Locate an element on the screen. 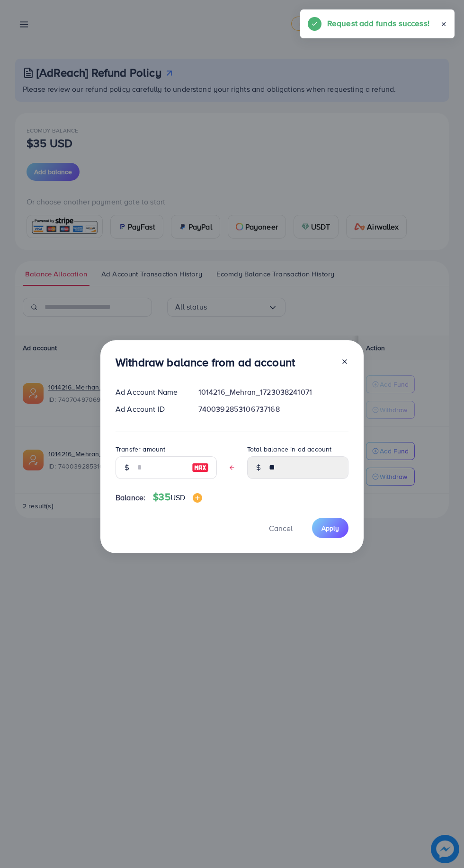  span: USD is located at coordinates (178, 498).